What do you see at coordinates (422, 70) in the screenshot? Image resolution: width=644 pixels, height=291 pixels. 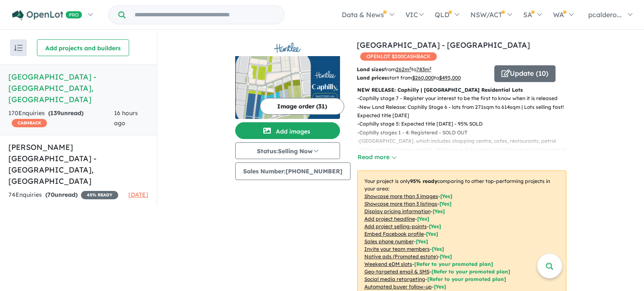 I see `p: from` at bounding box center [422, 70].